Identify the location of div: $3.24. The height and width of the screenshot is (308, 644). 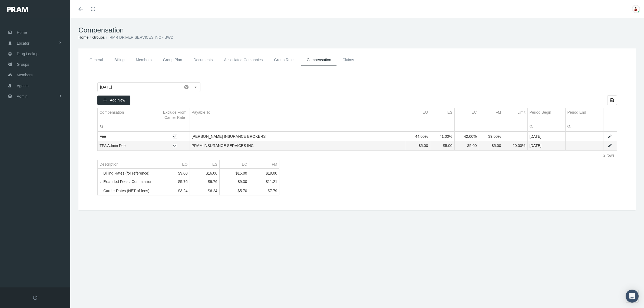
(175, 190).